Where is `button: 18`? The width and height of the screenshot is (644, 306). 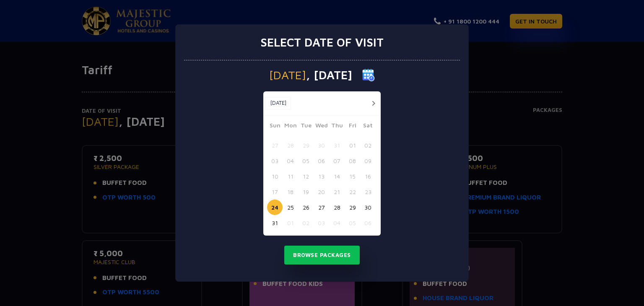
button: 18 is located at coordinates (290, 191).